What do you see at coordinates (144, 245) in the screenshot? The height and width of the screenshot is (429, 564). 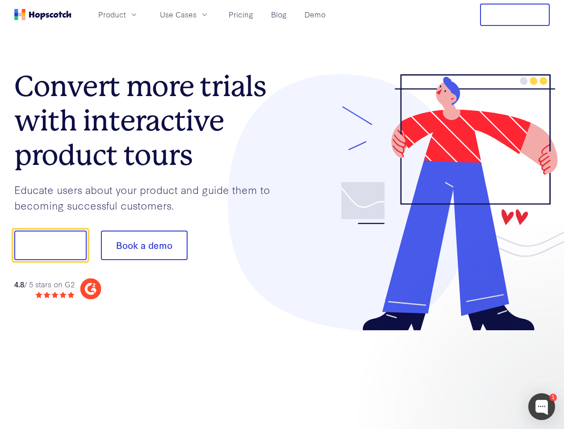 I see `button: Book a demo` at bounding box center [144, 245].